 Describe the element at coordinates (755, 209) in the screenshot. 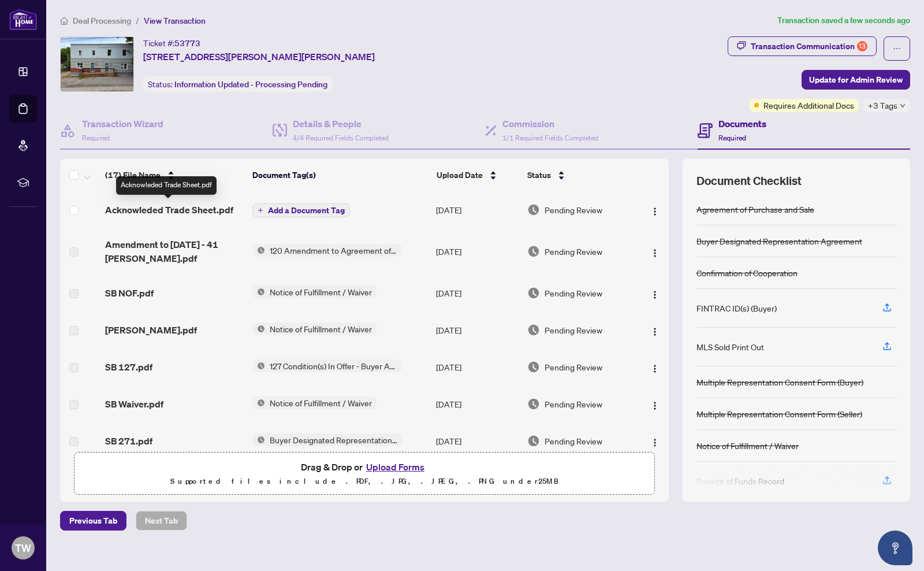

I see `div: Agreement of Purchase and Sale` at that location.